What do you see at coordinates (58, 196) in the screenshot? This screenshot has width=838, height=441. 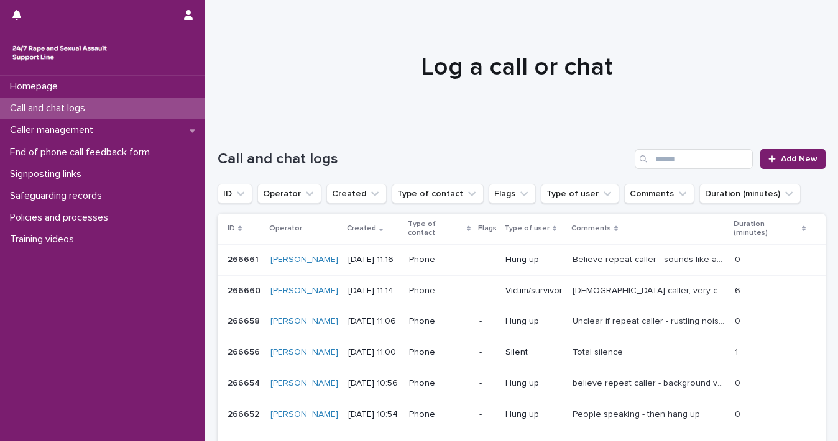 I see `p: Safeguarding records` at bounding box center [58, 196].